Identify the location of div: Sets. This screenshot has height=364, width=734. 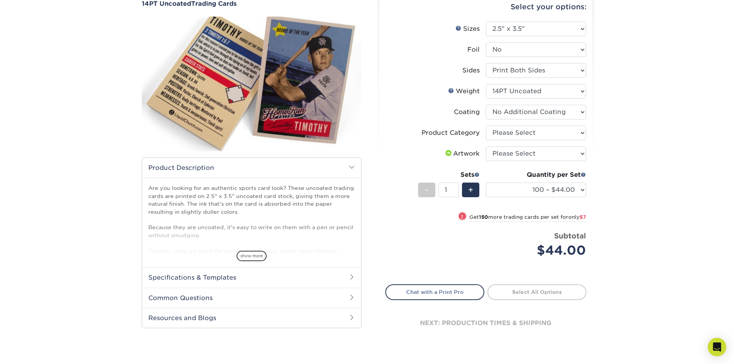
(449, 175).